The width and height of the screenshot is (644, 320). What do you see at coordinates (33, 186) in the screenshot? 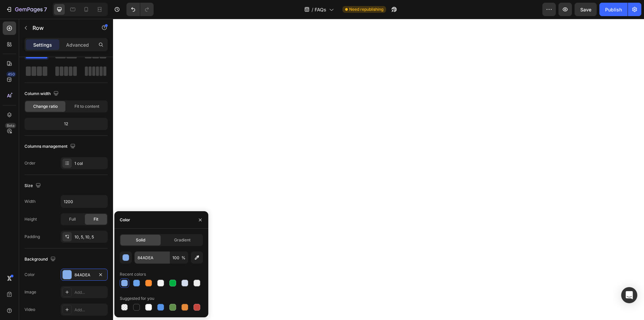
I see `div: Size` at bounding box center [33, 186].